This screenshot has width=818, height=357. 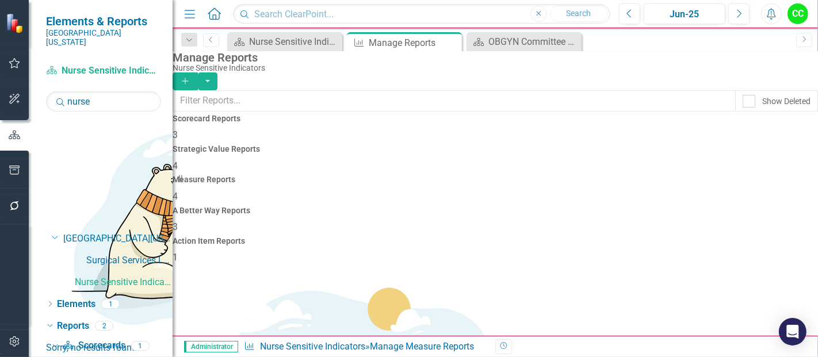 What do you see at coordinates (798, 14) in the screenshot?
I see `button: CC` at bounding box center [798, 14].